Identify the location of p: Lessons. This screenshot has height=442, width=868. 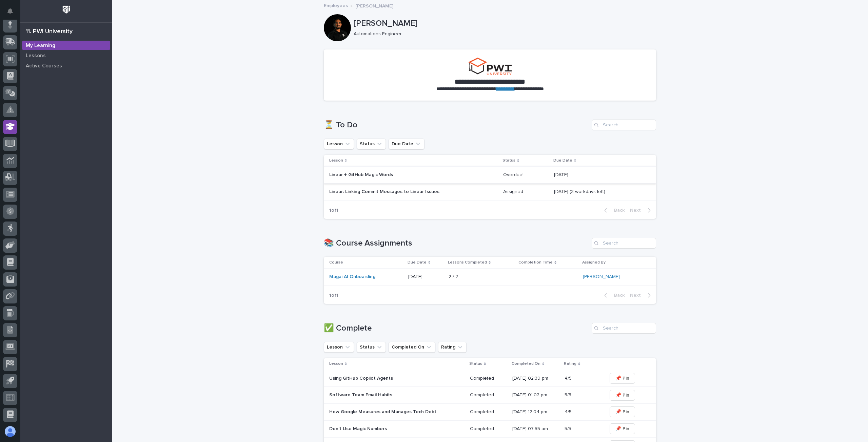
(35, 56).